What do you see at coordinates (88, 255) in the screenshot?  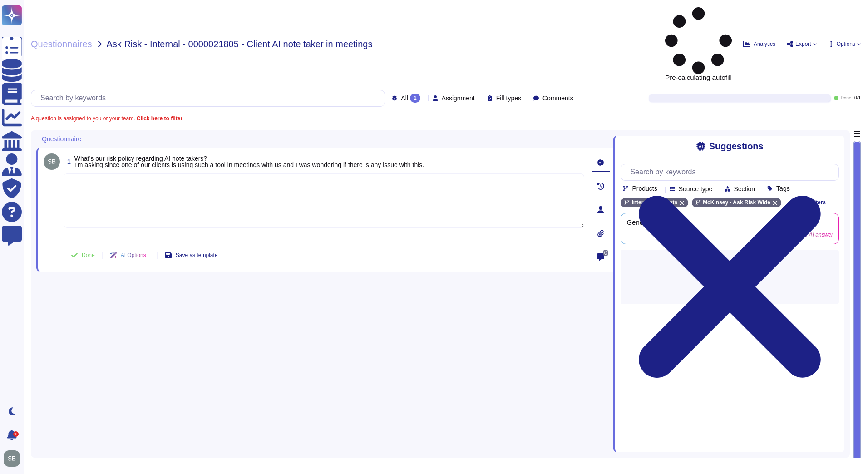 I see `span: Done` at bounding box center [88, 255].